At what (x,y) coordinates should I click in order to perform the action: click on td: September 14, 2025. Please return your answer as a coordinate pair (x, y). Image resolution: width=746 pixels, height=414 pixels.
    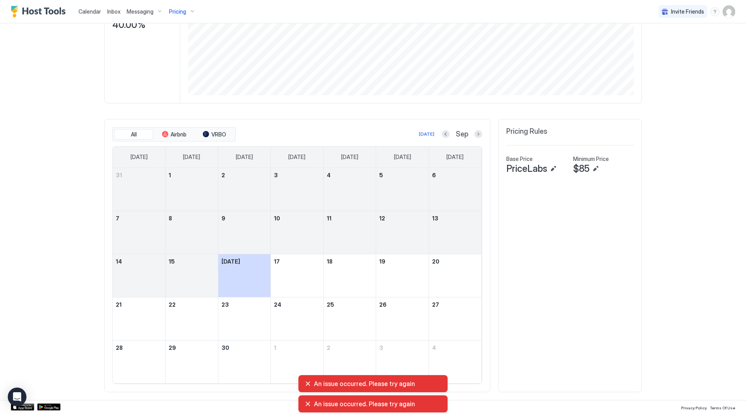
    Looking at the image, I should click on (139, 275).